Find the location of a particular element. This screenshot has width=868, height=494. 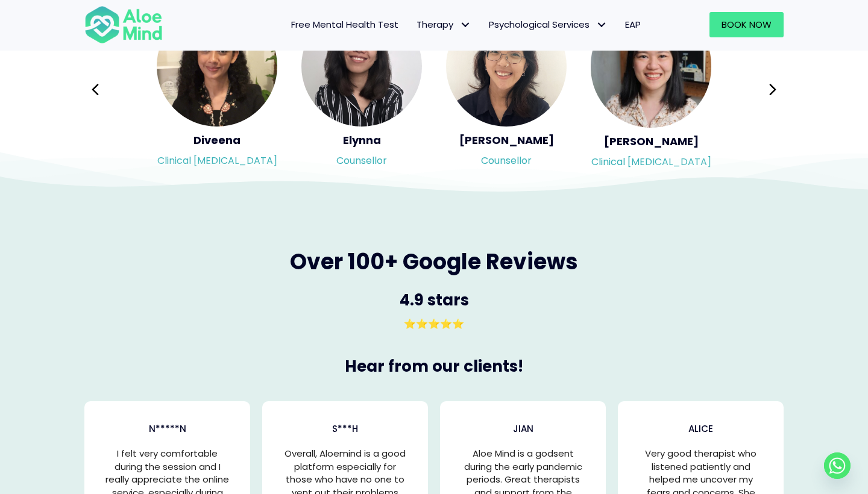

img: <h5>Emelyne</h5><p>Counsellor</p> is located at coordinates (506, 67).